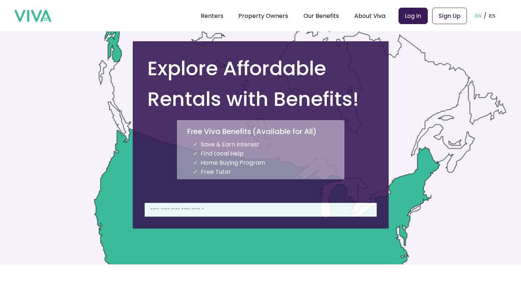 The height and width of the screenshot is (291, 521). What do you see at coordinates (219, 132) in the screenshot?
I see `p: Free Viva Benefits` at bounding box center [219, 132].